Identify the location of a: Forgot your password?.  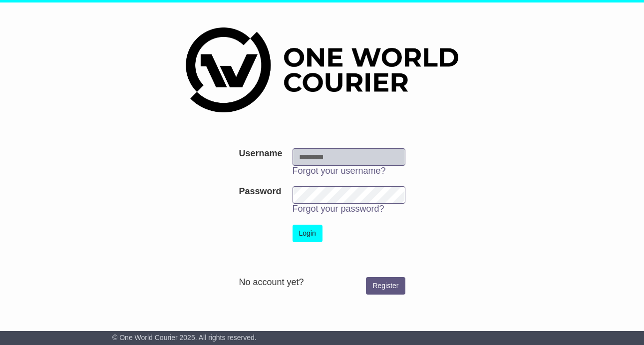
(338, 209).